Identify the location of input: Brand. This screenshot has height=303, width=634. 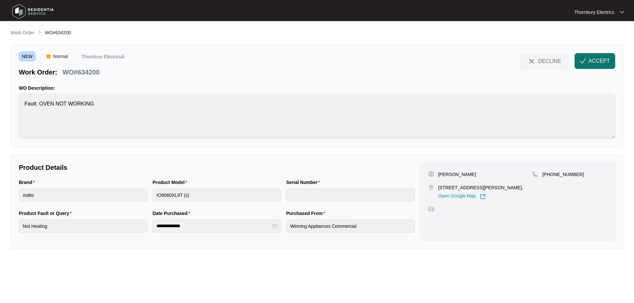
(83, 195).